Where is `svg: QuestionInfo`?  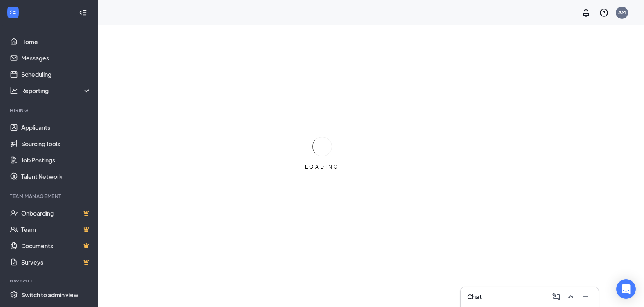
svg: QuestionInfo is located at coordinates (604, 13).